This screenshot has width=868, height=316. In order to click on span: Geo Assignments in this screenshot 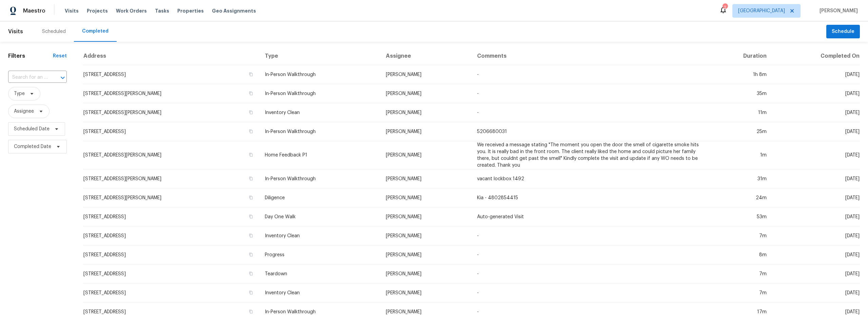, I will do `click(234, 11)`.